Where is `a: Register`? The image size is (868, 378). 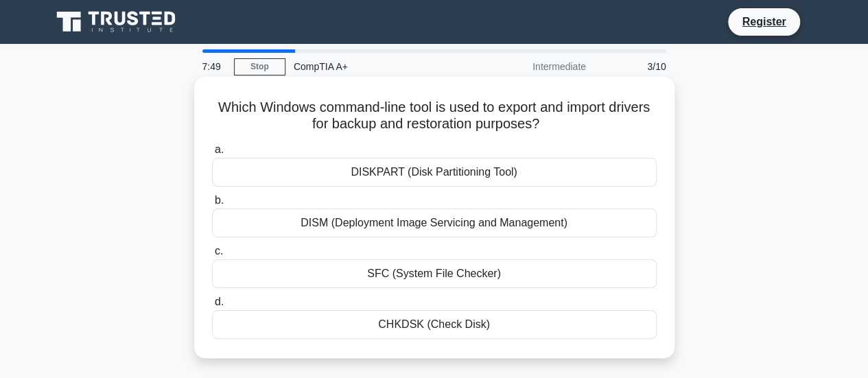 a: Register is located at coordinates (763, 21).